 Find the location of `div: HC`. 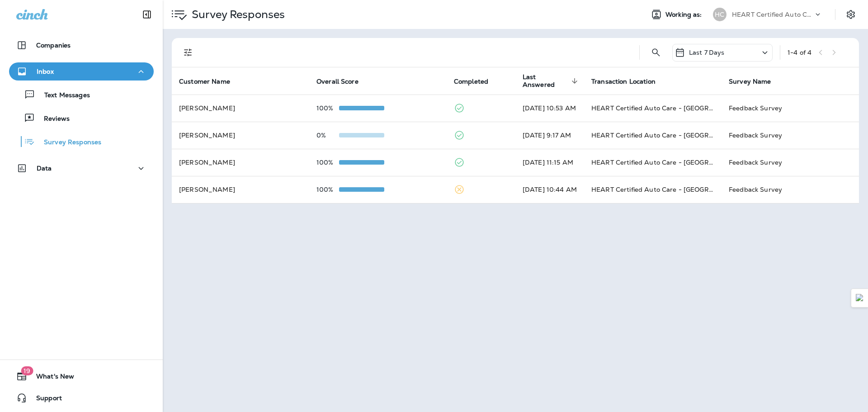

div: HC is located at coordinates (720, 14).